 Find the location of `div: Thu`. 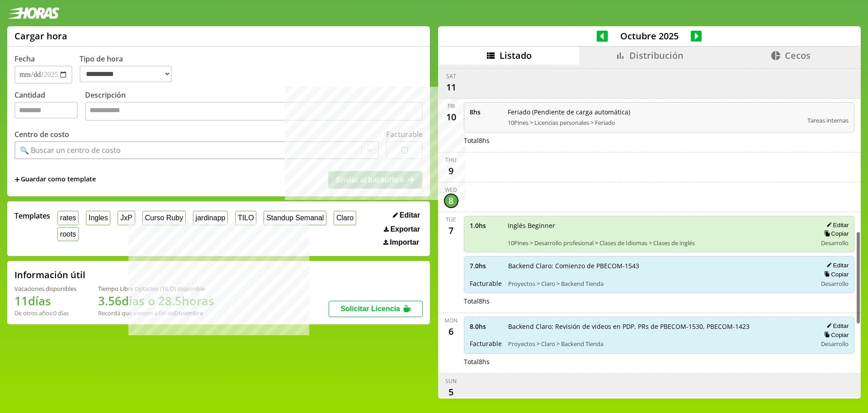

div: Thu is located at coordinates (450, 160).